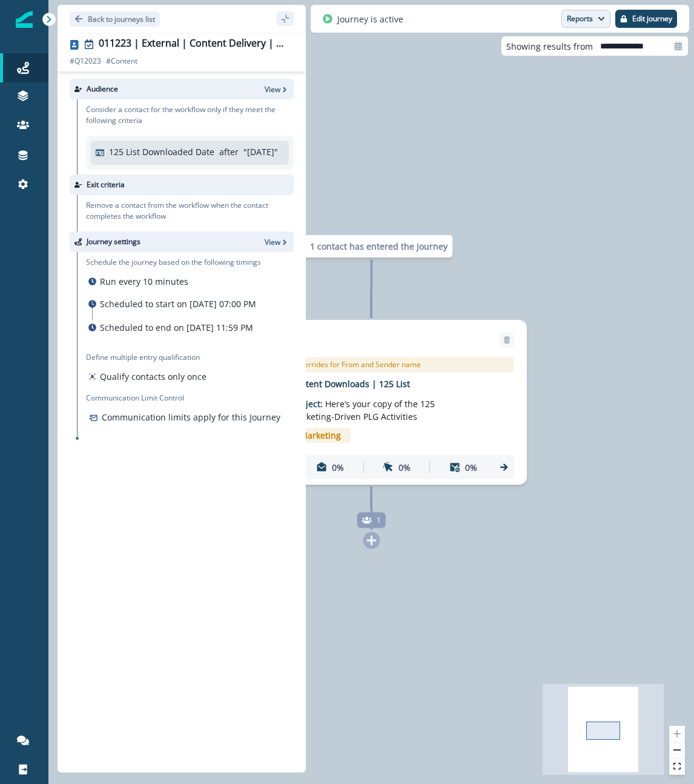  What do you see at coordinates (333, 365) in the screenshot?
I see `p: This asset has overrides for From and Sender name` at bounding box center [333, 365].